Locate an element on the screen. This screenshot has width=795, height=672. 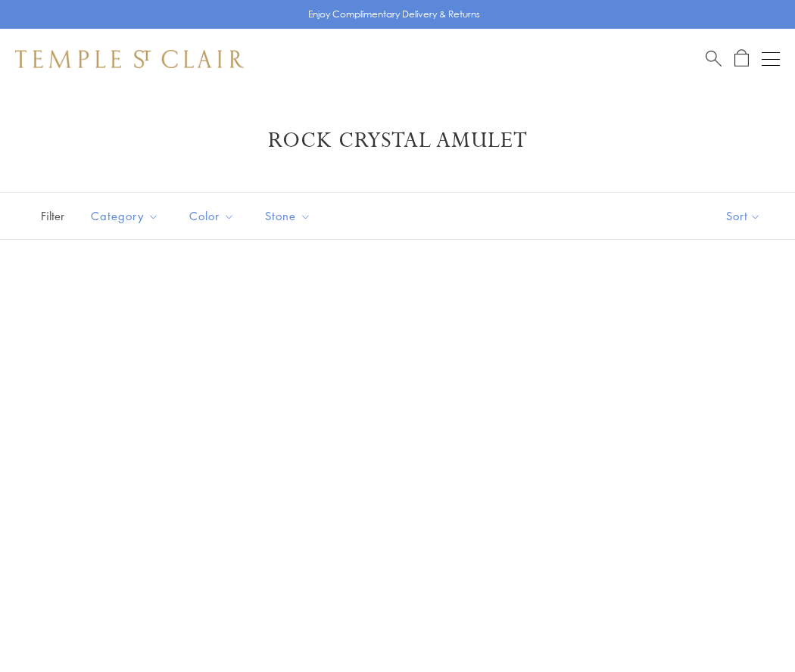
button: Color is located at coordinates (212, 216).